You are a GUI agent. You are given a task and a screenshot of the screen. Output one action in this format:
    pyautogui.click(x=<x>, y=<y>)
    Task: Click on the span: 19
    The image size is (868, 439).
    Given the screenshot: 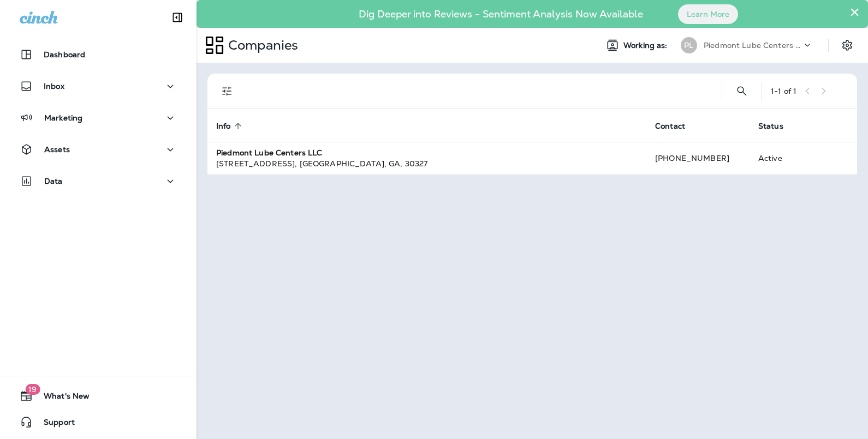 What is the action you would take?
    pyautogui.click(x=32, y=390)
    